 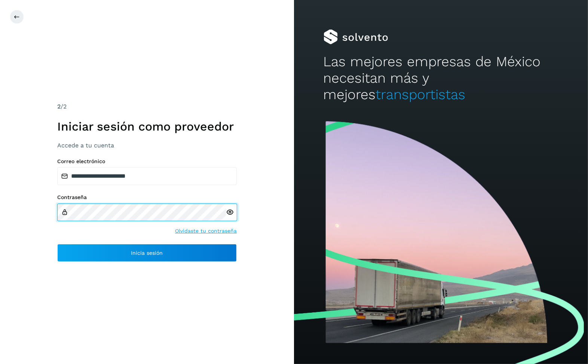 What do you see at coordinates (147, 145) in the screenshot?
I see `h3: Accede a tu cuenta` at bounding box center [147, 145].